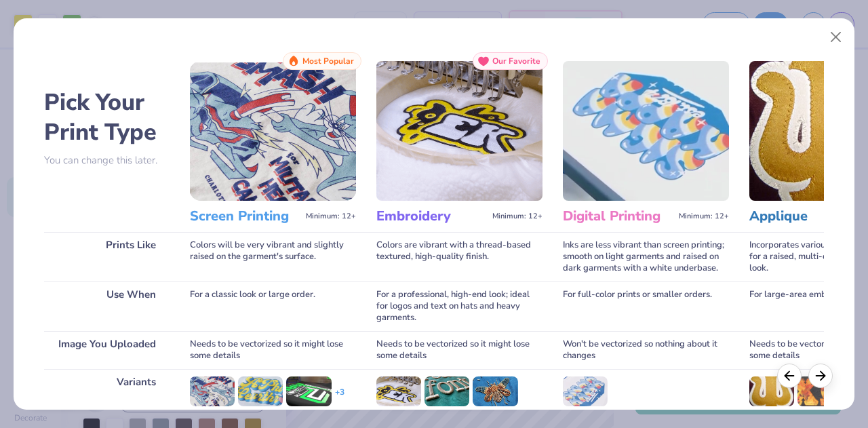 The height and width of the screenshot is (428, 868). What do you see at coordinates (309, 413) in the screenshot?
I see `div: Neon Ink` at bounding box center [309, 413].